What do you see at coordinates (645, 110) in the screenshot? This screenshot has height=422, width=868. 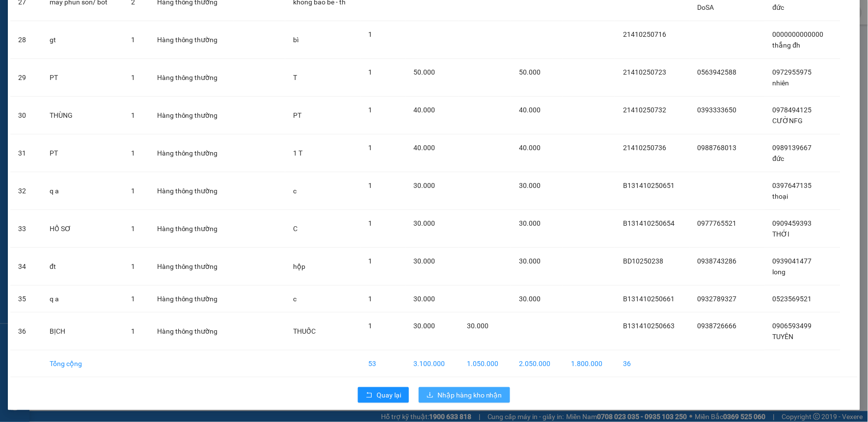 I see `span: 21410250732` at bounding box center [645, 110].